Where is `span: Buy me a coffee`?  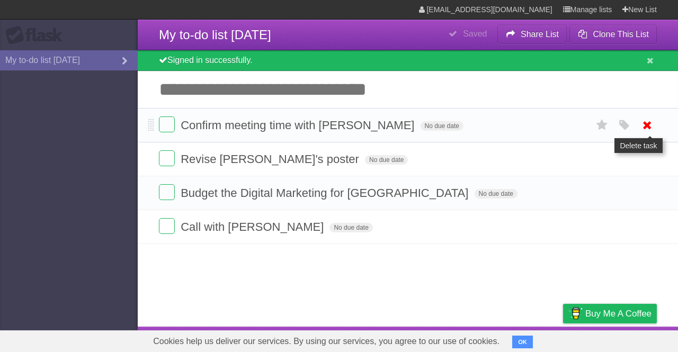
span: Buy me a coffee is located at coordinates (618, 313).